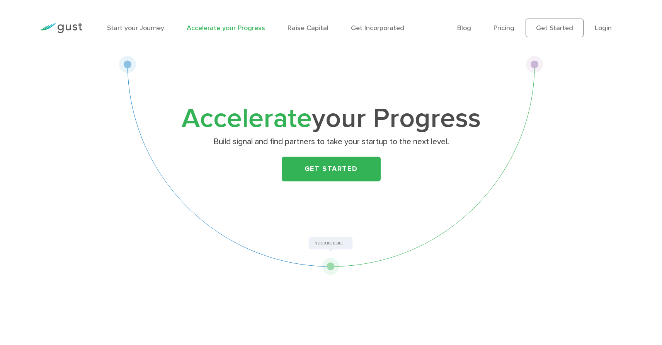 The height and width of the screenshot is (345, 662). Describe the element at coordinates (136, 28) in the screenshot. I see `a: Start your Journey` at that location.